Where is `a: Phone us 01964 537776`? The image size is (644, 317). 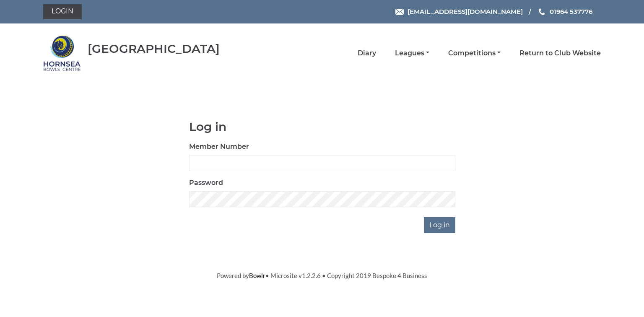
a: Phone us 01964 537776 is located at coordinates (565, 11).